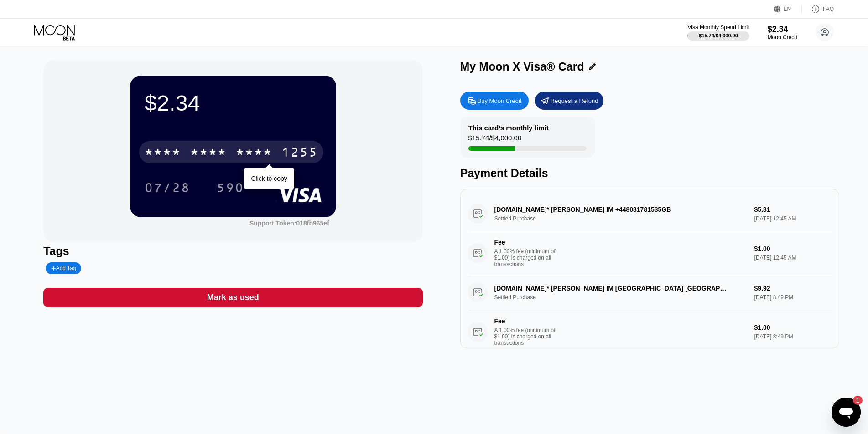 The height and width of the screenshot is (434, 868). I want to click on div: This card’s monthly limit, so click(509, 127).